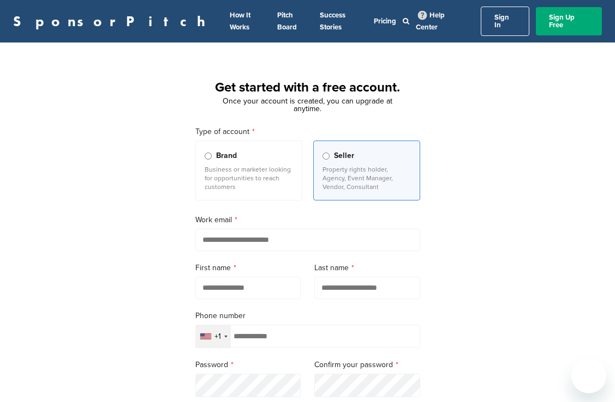 The width and height of the screenshot is (615, 402). What do you see at coordinates (505, 21) in the screenshot?
I see `a: Sign In` at bounding box center [505, 21].